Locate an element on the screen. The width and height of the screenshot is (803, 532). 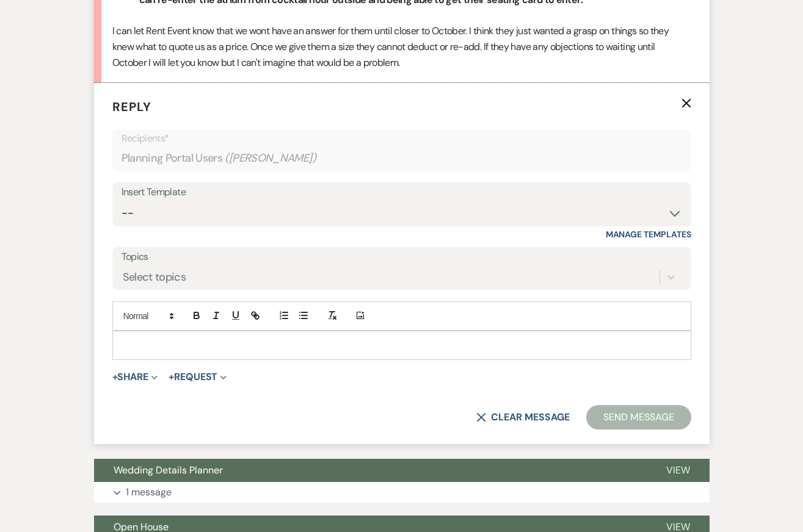
p: I can let Rent Event know that we wont have an answer for them until closer to October. I think t... is located at coordinates (402, 47).